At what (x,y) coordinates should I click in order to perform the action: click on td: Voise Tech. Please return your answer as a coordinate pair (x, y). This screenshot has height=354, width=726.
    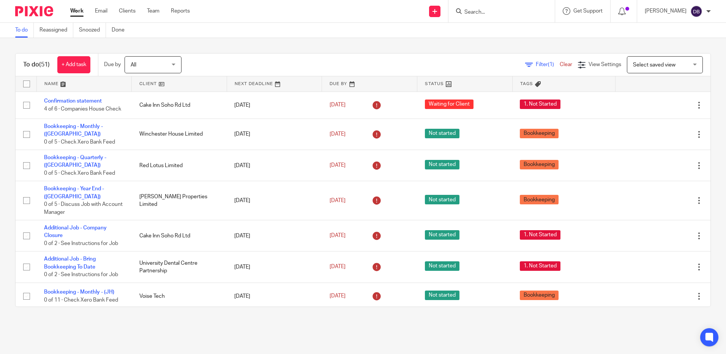
    Looking at the image, I should click on (179, 296).